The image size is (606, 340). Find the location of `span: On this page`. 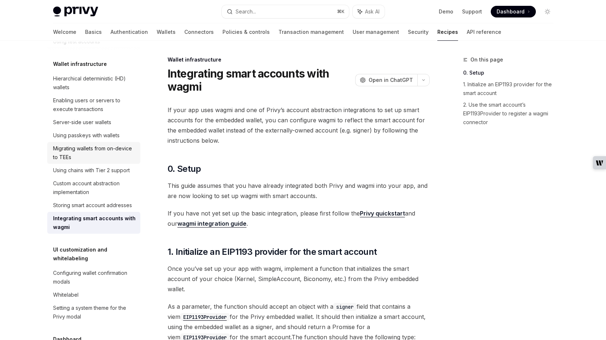

span: On this page is located at coordinates (487, 60).